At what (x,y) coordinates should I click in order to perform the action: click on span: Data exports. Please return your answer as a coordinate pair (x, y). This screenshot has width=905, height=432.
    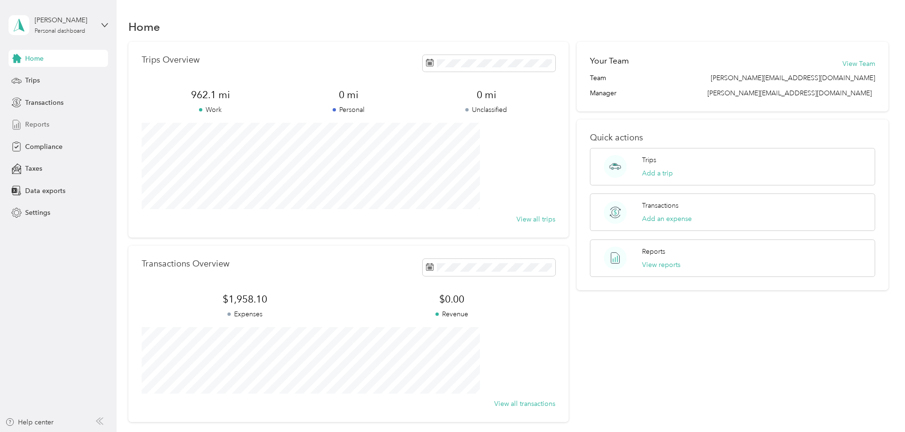
    Looking at the image, I should click on (45, 190).